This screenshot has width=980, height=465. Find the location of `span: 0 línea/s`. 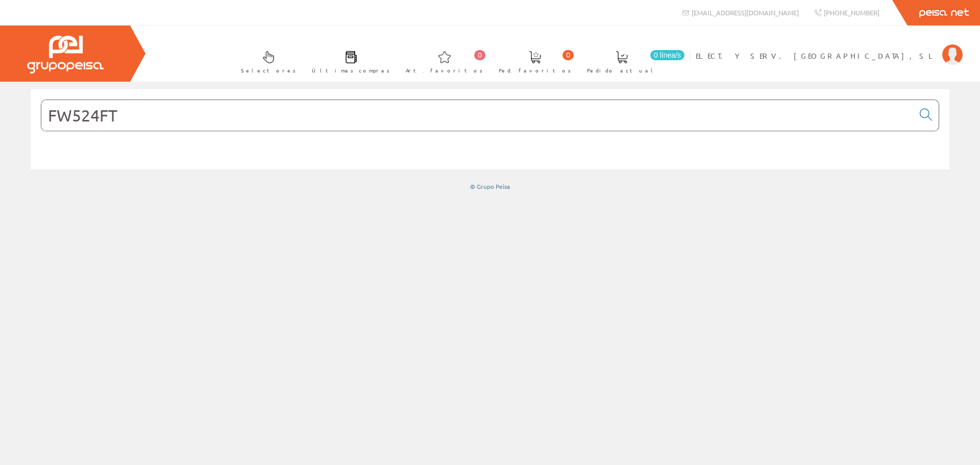

span: 0 línea/s is located at coordinates (667, 55).